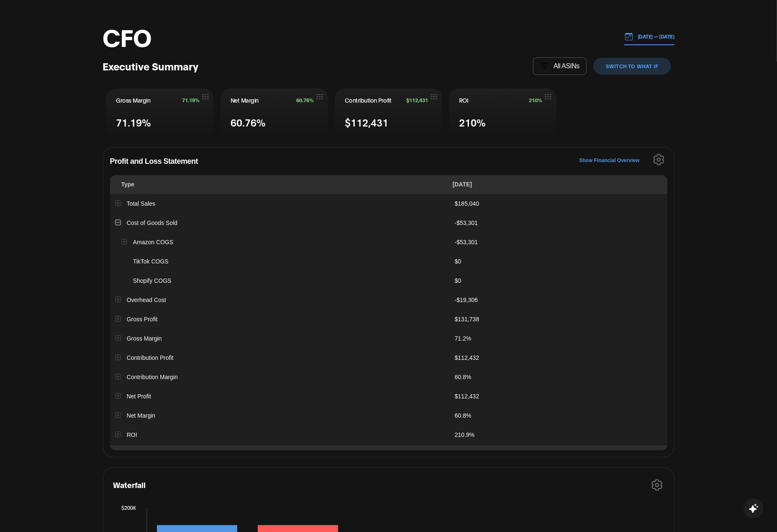 This screenshot has height=532, width=777. Describe the element at coordinates (559, 454) in the screenshot. I see `td: 27.9%` at that location.